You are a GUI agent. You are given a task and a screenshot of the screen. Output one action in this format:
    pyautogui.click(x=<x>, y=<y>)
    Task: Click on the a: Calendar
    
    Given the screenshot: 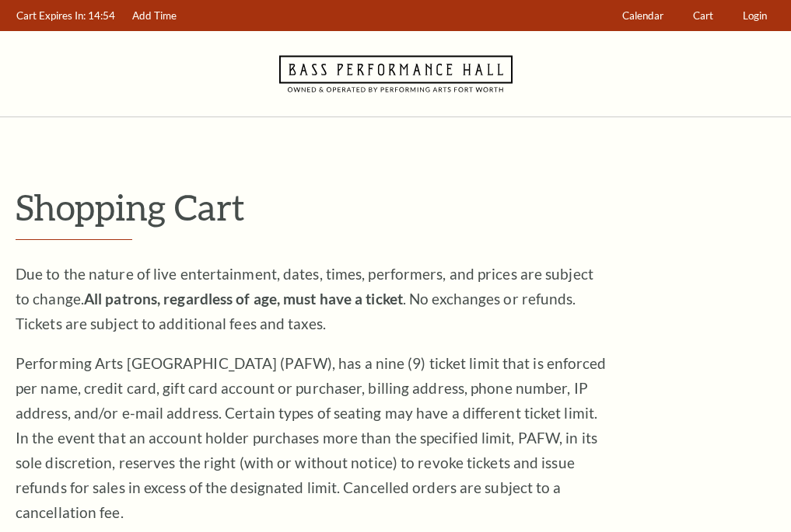 What is the action you would take?
    pyautogui.click(x=644, y=15)
    